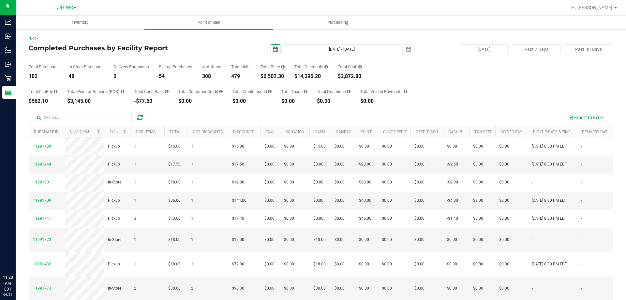 This screenshot has height=300, width=626. What do you see at coordinates (151, 91) in the screenshot?
I see `div: Total Cash Back` at bounding box center [151, 91].